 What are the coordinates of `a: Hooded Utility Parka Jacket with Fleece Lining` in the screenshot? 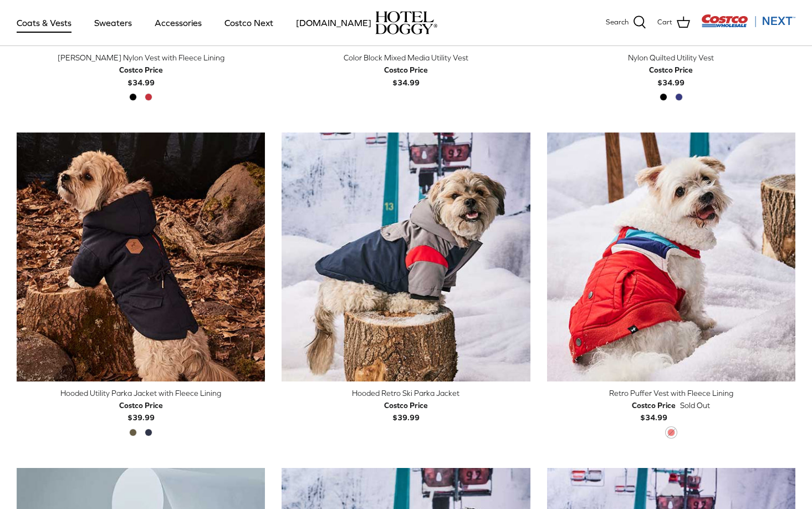 It's located at (141, 257).